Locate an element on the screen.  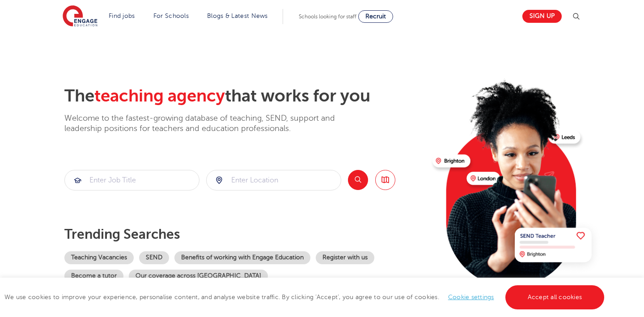
span: Schools looking for staff is located at coordinates (327, 17).